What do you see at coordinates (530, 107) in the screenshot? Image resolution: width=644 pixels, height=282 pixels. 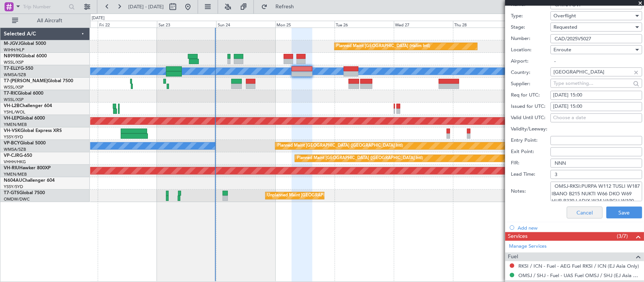 I see `label: Issued for UTC:` at bounding box center [530, 107].